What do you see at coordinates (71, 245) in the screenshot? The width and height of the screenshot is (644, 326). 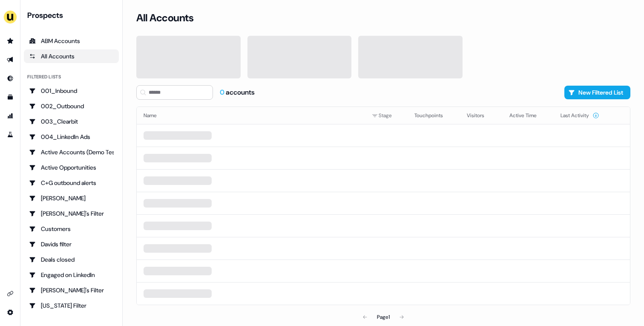 I see `a: Go to Davids filter` at bounding box center [71, 245].